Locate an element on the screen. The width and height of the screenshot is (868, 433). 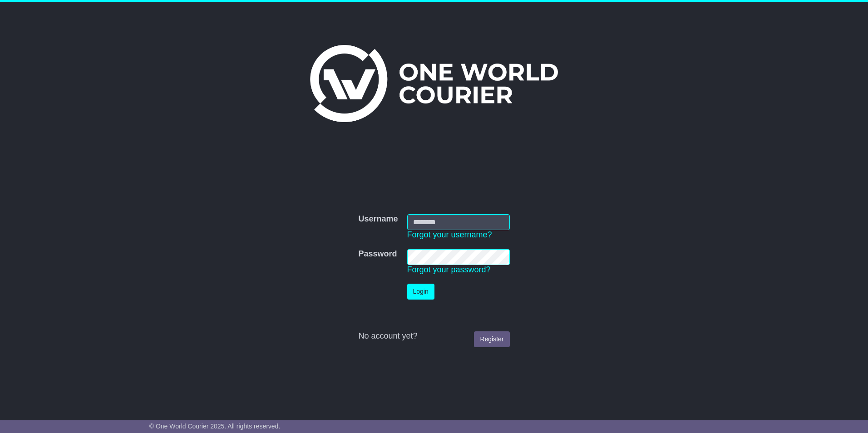
span: © One World Courier 2025. All rights reserved. is located at coordinates (214, 426).